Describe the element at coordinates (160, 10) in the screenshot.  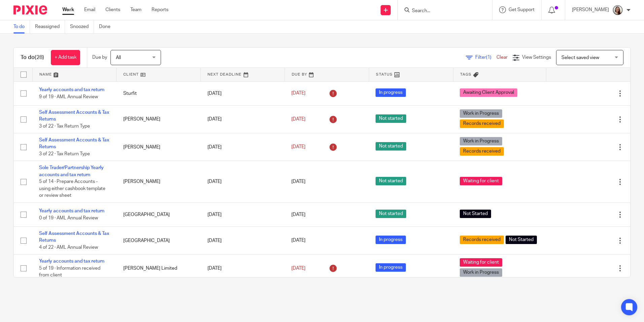
I see `a: Reports` at that location.